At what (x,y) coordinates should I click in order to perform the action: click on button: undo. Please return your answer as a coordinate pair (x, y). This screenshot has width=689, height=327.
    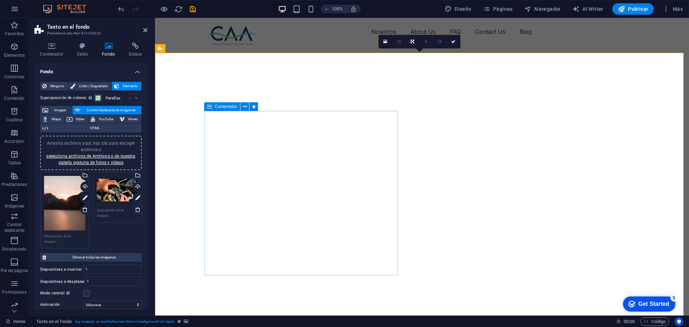
    Looking at the image, I should click on (121, 9).